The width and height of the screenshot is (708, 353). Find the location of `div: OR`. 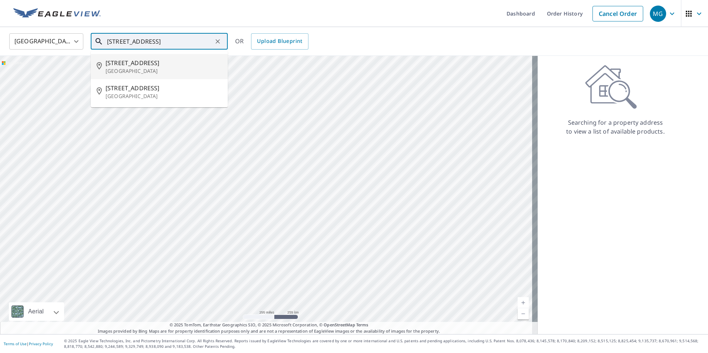

div: OR is located at coordinates (272, 41).